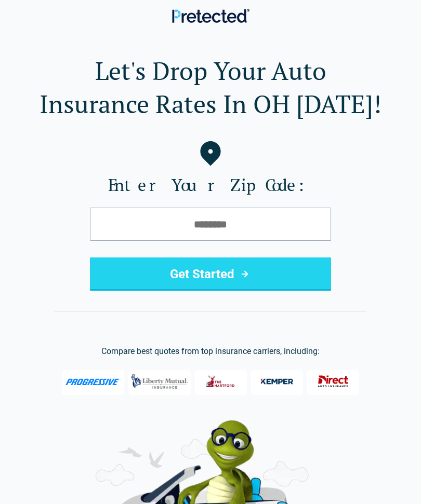  Describe the element at coordinates (221, 382) in the screenshot. I see `img: The Hartford` at that location.